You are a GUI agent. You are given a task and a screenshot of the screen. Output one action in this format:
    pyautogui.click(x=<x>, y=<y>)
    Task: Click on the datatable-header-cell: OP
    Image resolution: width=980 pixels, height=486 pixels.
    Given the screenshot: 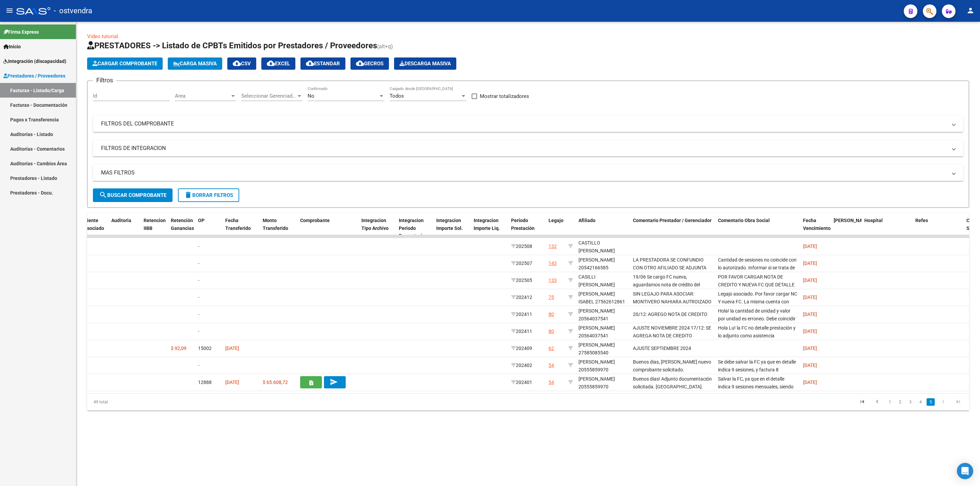 What is the action you would take?
    pyautogui.click(x=209, y=228)
    